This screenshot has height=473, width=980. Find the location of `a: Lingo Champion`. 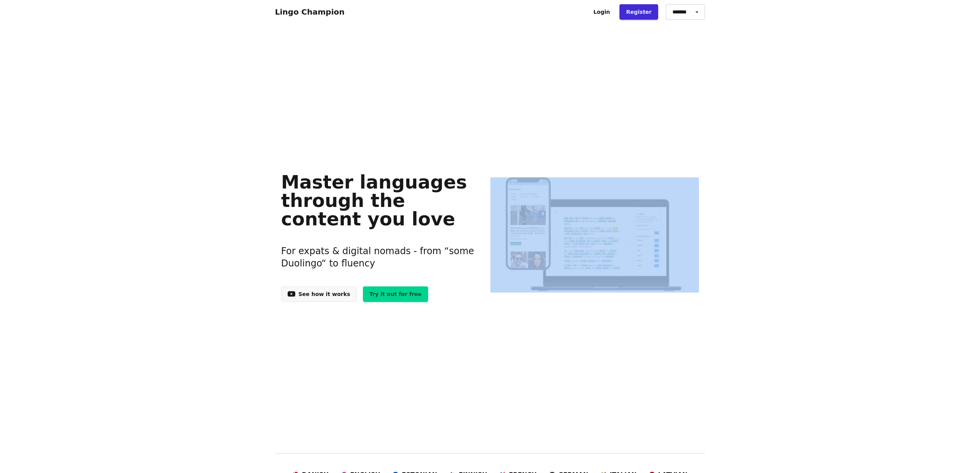

a: Lingo Champion is located at coordinates (309, 12).